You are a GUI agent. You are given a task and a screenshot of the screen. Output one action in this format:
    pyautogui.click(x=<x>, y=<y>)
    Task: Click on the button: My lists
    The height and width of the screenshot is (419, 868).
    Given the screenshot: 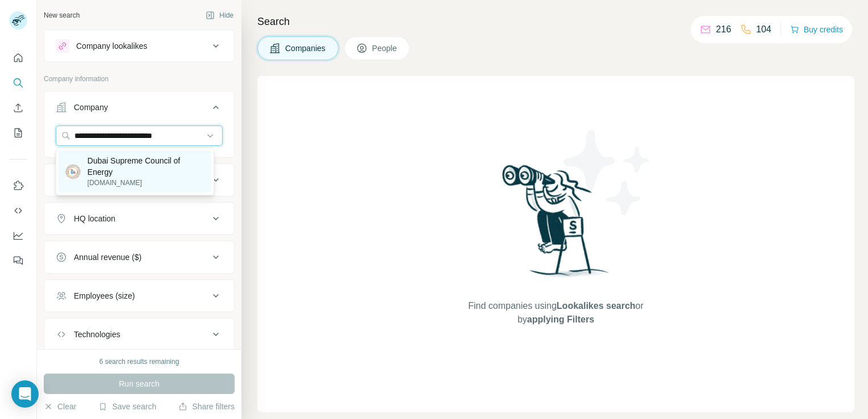 What is the action you would take?
    pyautogui.click(x=18, y=133)
    